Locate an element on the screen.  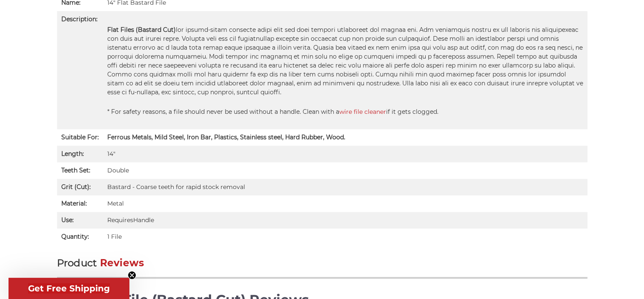
td: Double is located at coordinates (345, 170).